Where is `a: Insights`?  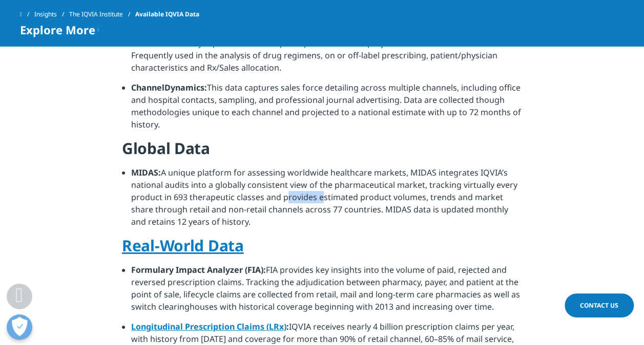
a: Insights is located at coordinates (52, 14).